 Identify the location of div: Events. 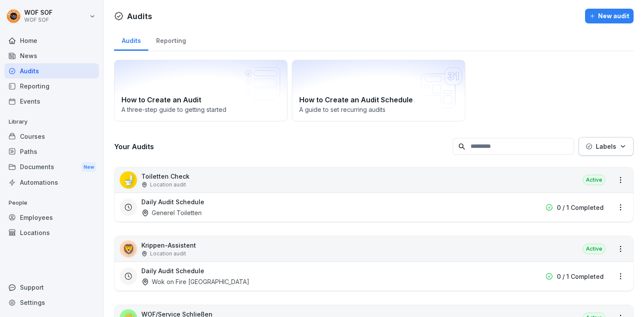
(52, 101).